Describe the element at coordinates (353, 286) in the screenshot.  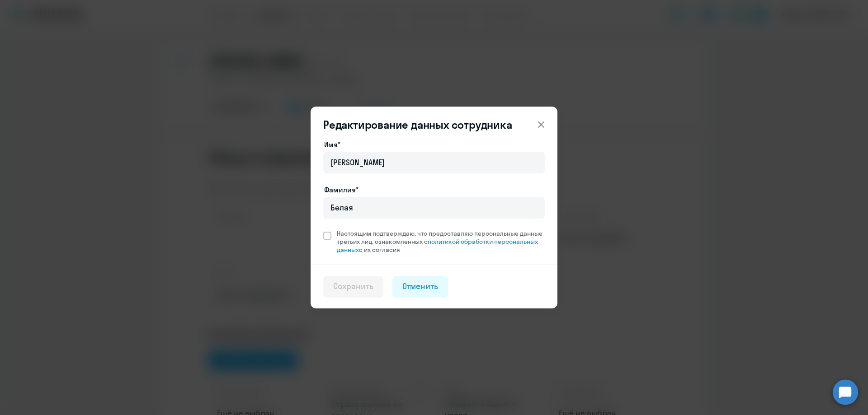
I see `button: Сохранить` at that location.